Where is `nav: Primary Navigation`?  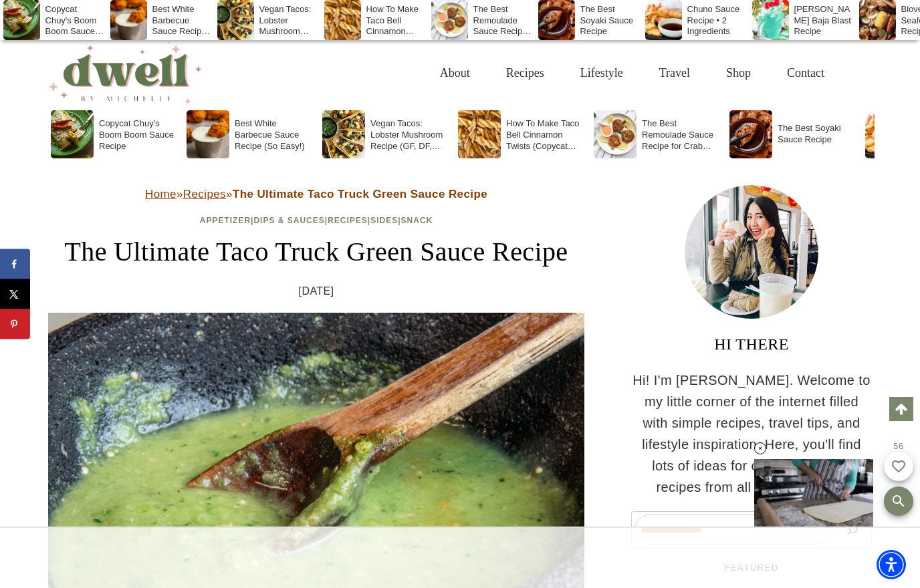
nav: Primary Navigation is located at coordinates (632, 73).